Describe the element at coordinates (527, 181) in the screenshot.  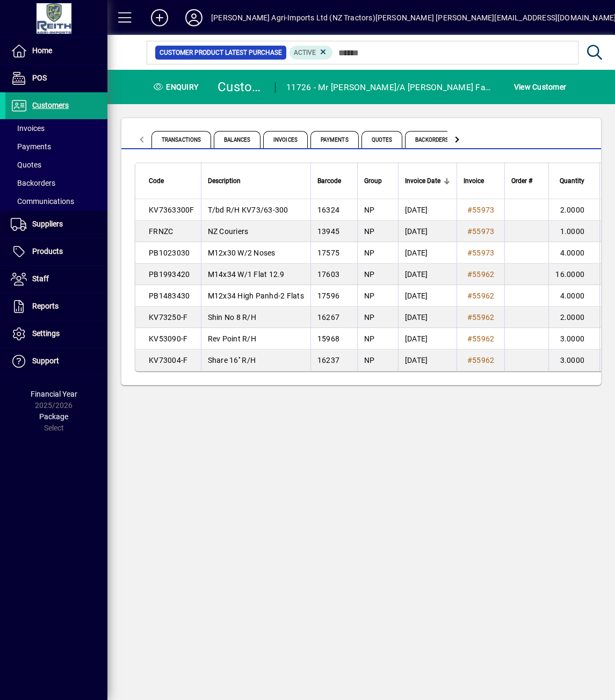
I see `div: Order #` at that location.